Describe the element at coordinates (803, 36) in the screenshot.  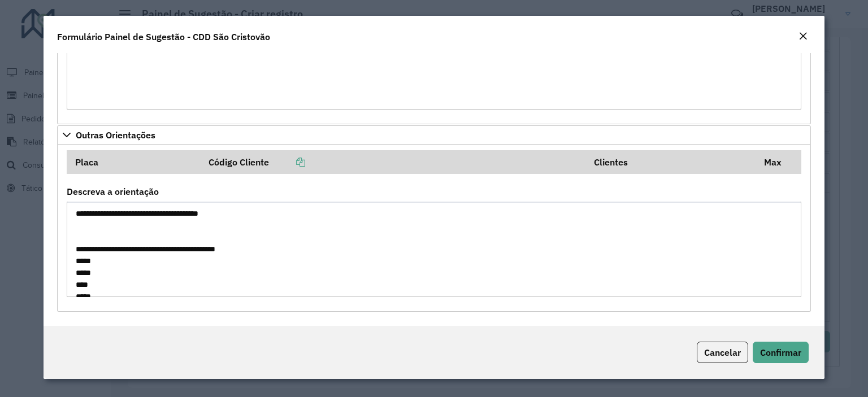
I see `em: Fechar` at that location.